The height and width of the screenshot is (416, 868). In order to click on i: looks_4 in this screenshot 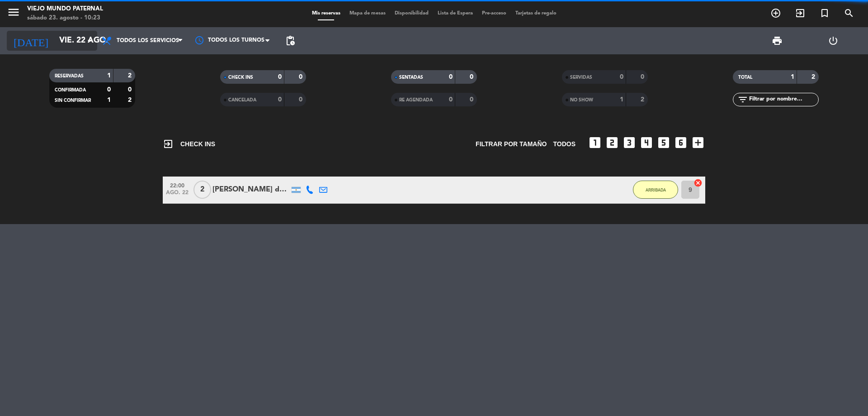, I will do `click(646, 142)`.